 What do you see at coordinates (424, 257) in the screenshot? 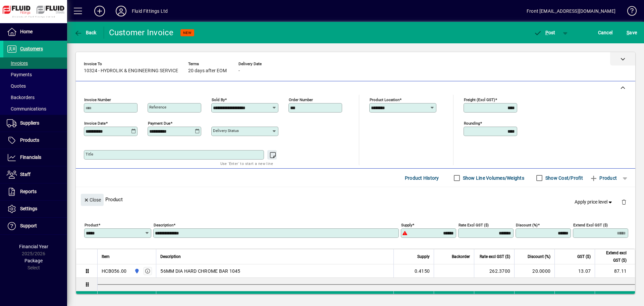
I see `span: Supply` at bounding box center [424, 257].